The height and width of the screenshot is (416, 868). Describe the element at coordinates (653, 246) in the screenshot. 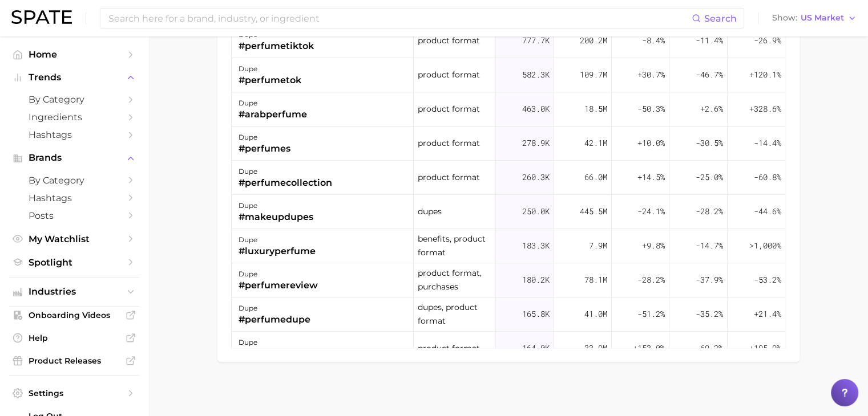

I see `span: +9.8%` at that location.